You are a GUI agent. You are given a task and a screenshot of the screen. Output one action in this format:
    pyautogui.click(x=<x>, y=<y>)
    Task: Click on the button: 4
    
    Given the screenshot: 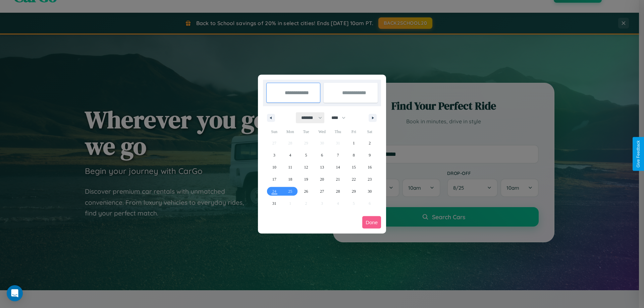 What is the action you would take?
    pyautogui.click(x=290, y=155)
    